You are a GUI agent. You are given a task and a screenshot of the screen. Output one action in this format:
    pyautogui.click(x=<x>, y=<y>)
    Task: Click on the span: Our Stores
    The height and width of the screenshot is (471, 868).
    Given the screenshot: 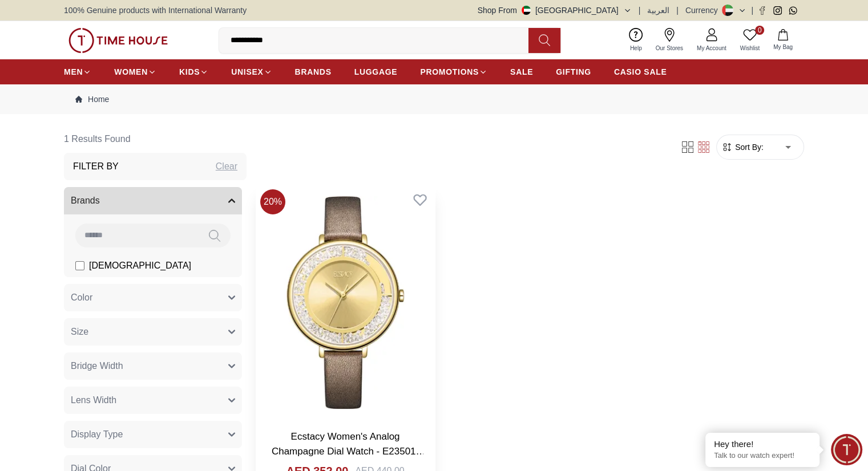 What is the action you would take?
    pyautogui.click(x=670, y=48)
    